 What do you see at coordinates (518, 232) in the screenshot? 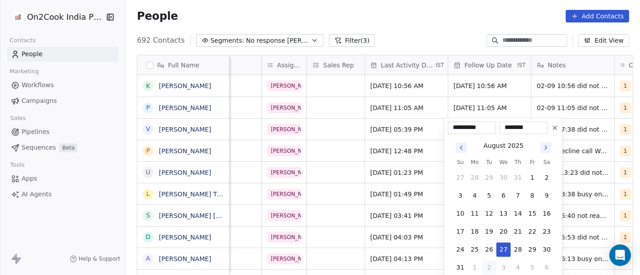
I see `button: 21` at bounding box center [518, 232].